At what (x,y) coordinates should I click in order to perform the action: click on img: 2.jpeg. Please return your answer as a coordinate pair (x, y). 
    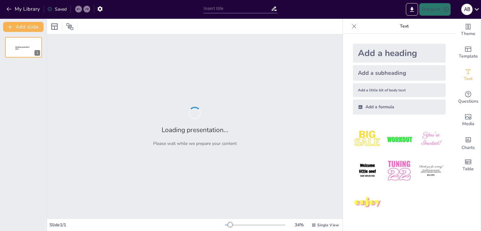
    Looking at the image, I should click on (399, 139).